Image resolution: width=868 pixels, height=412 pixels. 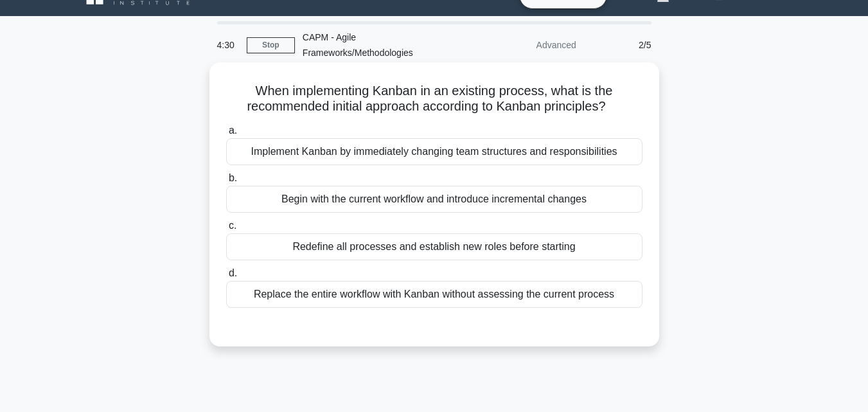 I want to click on div: CAPM - Agile Frameworks/Methodologies, so click(x=383, y=45).